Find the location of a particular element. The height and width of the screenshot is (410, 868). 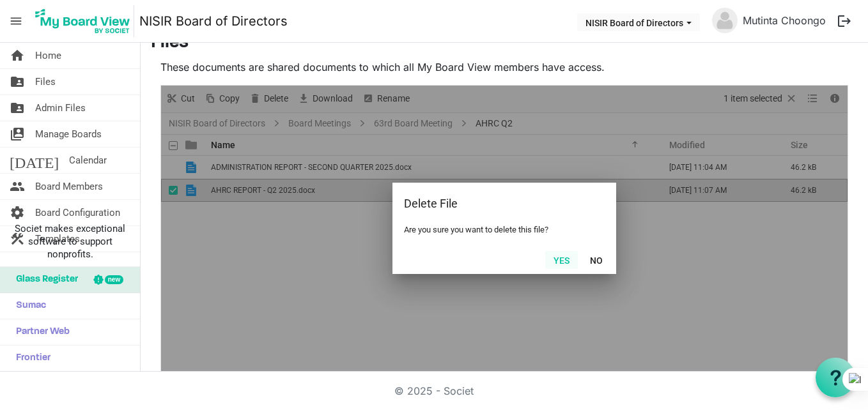

div: new is located at coordinates (114, 280).